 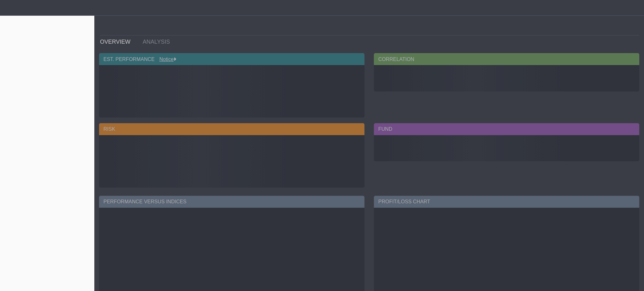 I want to click on a: OVERVIEW, so click(x=117, y=42).